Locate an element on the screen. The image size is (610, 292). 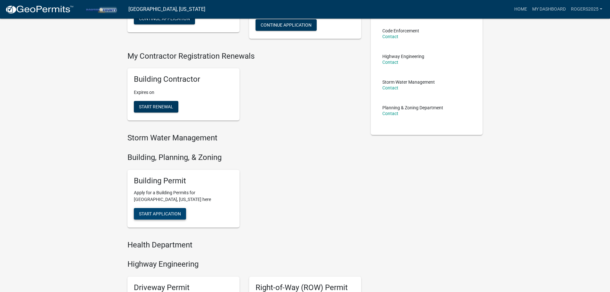
h5: Building Contractor is located at coordinates (184, 79).